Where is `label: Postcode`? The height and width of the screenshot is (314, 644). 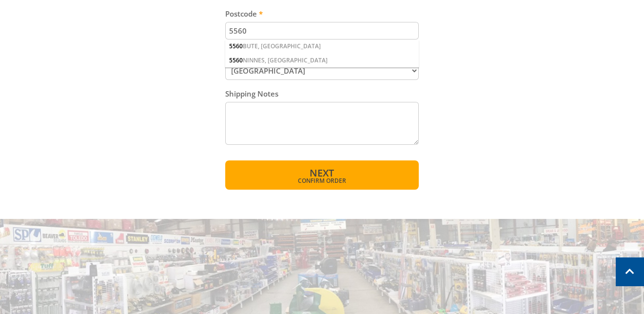 label: Postcode is located at coordinates (322, 14).